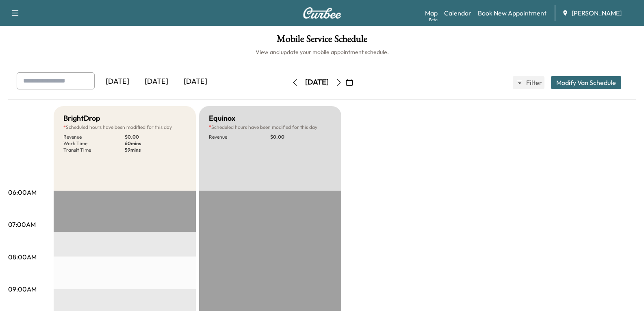 The width and height of the screenshot is (644, 311). What do you see at coordinates (322, 52) in the screenshot?
I see `h6: View and update your mobile appointment schedule.` at bounding box center [322, 52].